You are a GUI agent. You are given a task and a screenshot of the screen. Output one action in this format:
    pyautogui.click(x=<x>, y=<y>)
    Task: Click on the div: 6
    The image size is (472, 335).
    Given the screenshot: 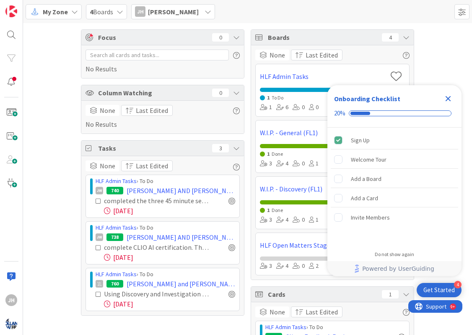 What is the action you would take?
    pyautogui.click(x=282, y=107)
    